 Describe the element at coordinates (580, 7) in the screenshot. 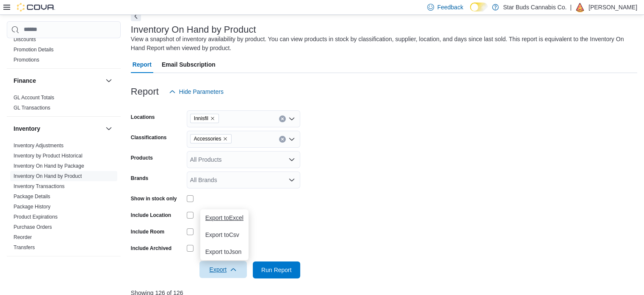

I see `div: Harrison Lewis` at that location.